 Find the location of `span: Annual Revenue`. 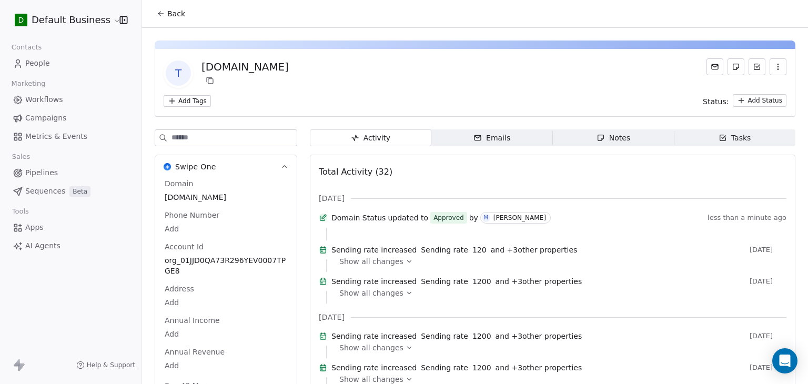

span: Annual Revenue is located at coordinates (195, 352).